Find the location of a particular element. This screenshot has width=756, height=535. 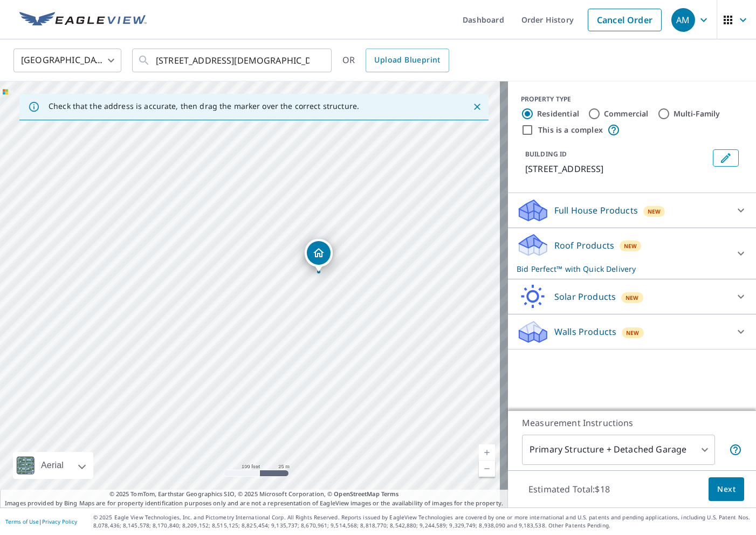

div: OR is located at coordinates (395, 61).